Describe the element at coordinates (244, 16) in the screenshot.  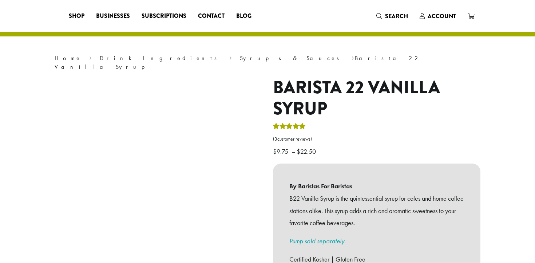
I see `span: Blog` at that location.